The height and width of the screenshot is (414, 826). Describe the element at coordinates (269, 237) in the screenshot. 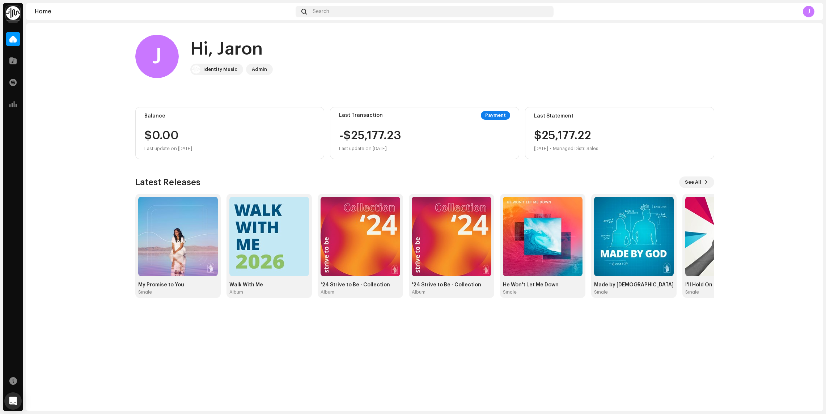

I see `img: 8f9dec2e-955b-4034-866f-1a0785ed824e` at that location.